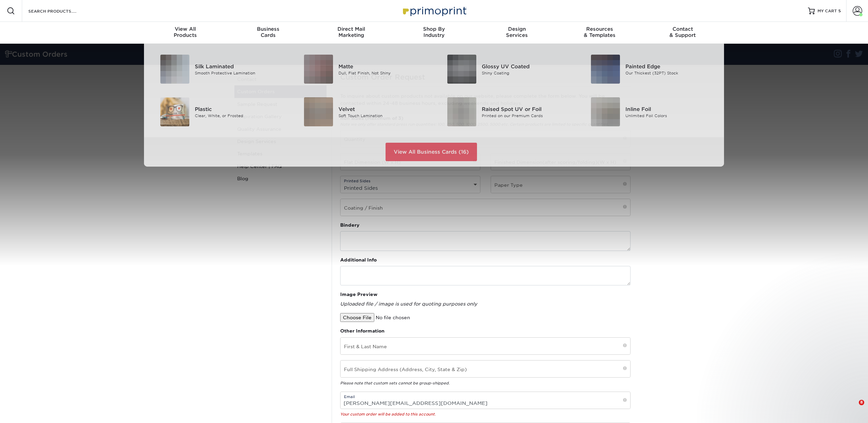  I want to click on div: Services, so click(517, 32).